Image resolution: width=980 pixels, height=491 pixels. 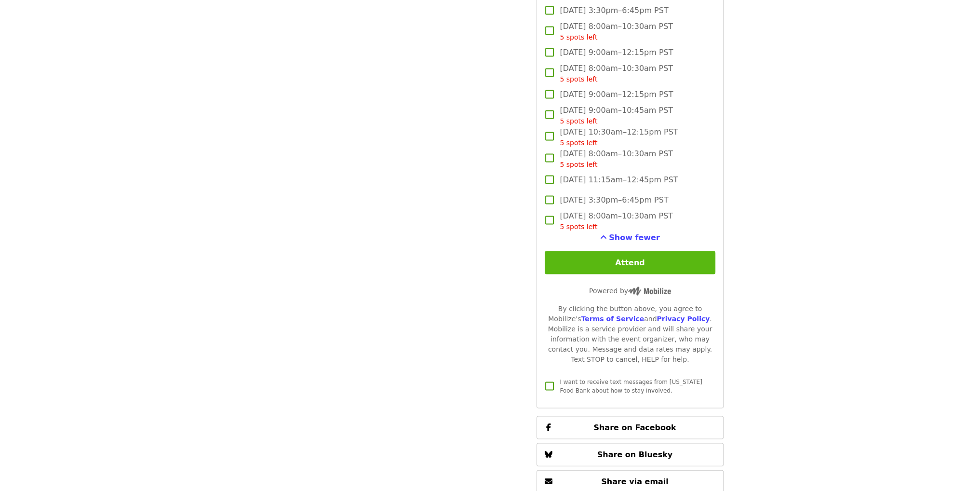 I want to click on span: Powered by, so click(x=630, y=290).